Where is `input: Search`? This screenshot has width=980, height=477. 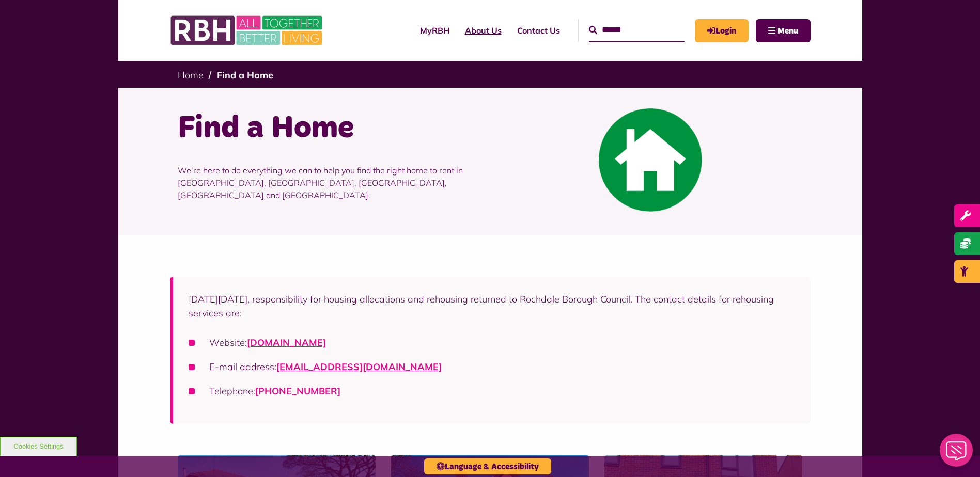
input: Search is located at coordinates (636, 30).